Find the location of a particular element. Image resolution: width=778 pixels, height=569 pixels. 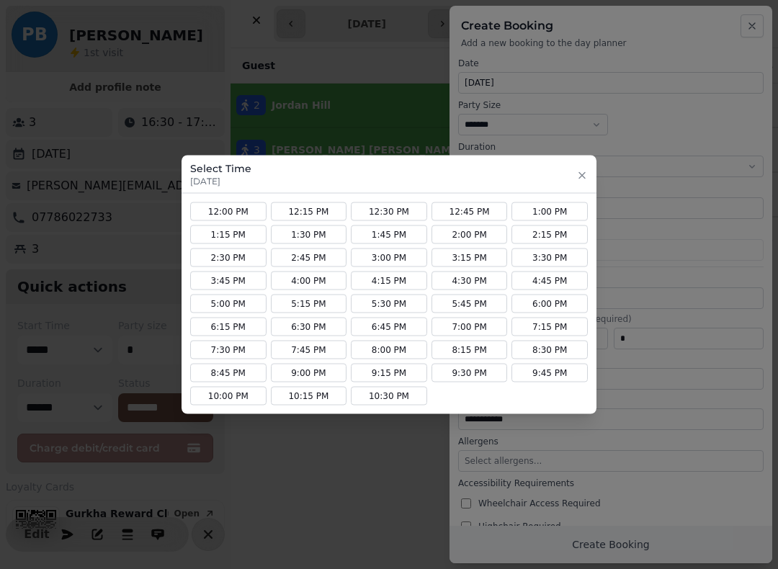

button: 12:45 PM is located at coordinates (470, 212).